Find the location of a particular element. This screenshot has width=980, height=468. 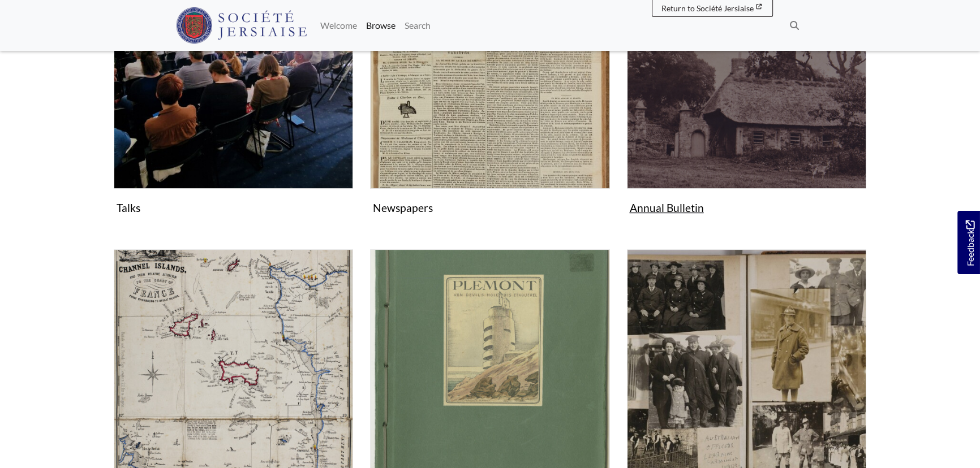

a: Would you like to provide feedback? is located at coordinates (968, 242).